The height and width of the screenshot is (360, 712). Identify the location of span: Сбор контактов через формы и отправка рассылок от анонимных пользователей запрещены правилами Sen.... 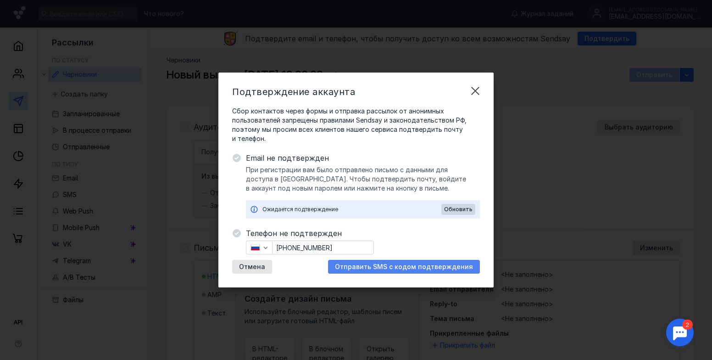
(356, 125).